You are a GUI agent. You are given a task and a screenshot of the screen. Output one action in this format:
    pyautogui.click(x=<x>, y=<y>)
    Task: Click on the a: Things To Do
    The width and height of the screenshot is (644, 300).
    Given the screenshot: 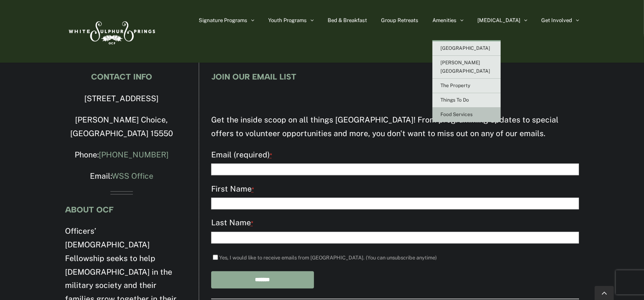 What is the action you would take?
    pyautogui.click(x=467, y=101)
    